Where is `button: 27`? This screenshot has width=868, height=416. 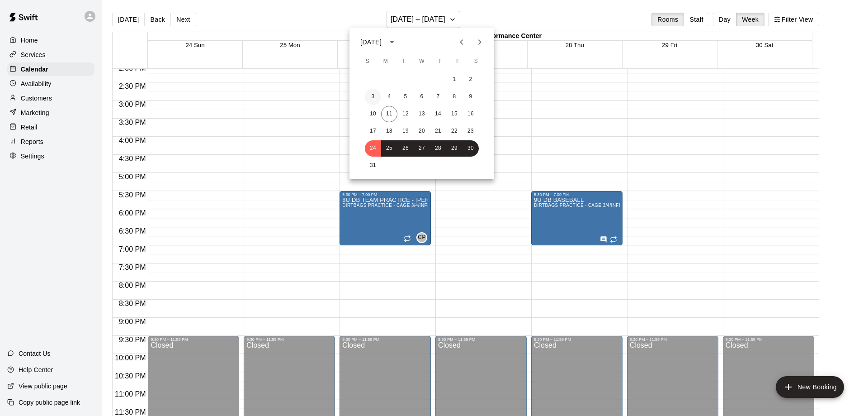 button: 27 is located at coordinates (422, 149).